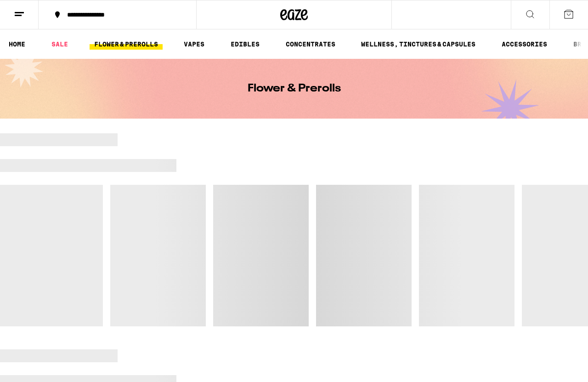 The width and height of the screenshot is (588, 382). What do you see at coordinates (60, 45) in the screenshot?
I see `a: SALE` at bounding box center [60, 45].